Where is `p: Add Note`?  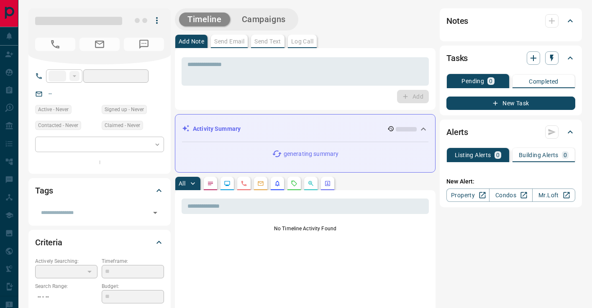 p: Add Note is located at coordinates (191, 41).